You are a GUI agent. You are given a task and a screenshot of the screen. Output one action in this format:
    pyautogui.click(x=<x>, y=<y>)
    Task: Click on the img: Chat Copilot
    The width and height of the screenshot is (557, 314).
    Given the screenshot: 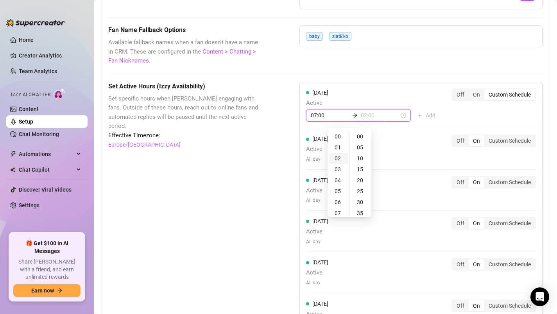 What is the action you would take?
    pyautogui.click(x=13, y=170)
    